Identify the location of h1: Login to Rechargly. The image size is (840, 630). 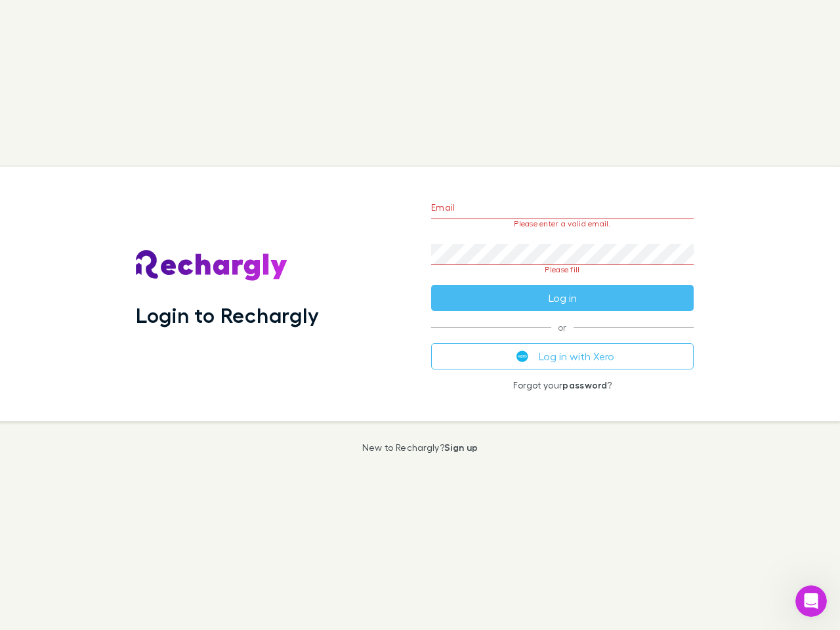
(227, 315).